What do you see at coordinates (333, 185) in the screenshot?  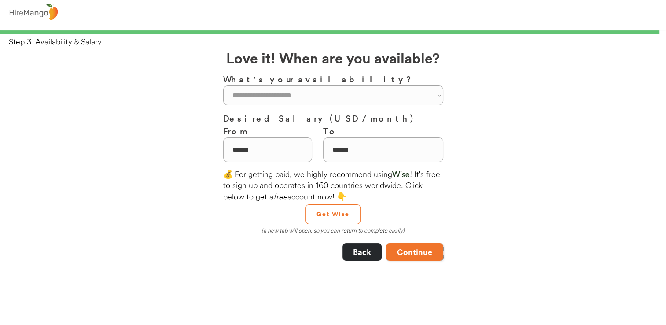 I see `div: 💰 For getting paid, we highly recommend using ! It's free to sign up and operates in 160 countrie...` at bounding box center [333, 185].